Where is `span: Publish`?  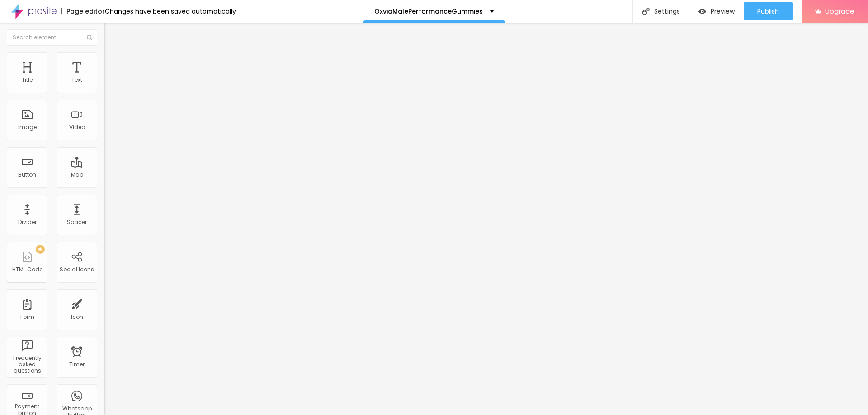
span: Publish is located at coordinates (768, 12).